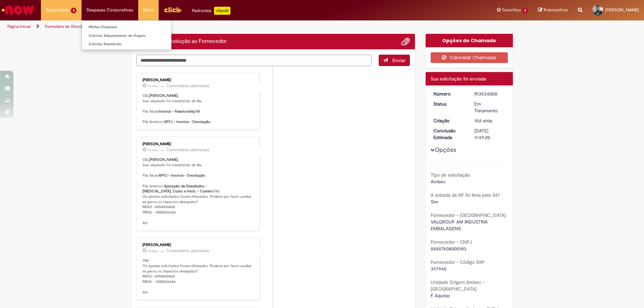 Image resolution: width=644 pixels, height=308 pixels. Describe the element at coordinates (179, 111) in the screenshot. I see `b: Invoice - Relationship N1` at that location.